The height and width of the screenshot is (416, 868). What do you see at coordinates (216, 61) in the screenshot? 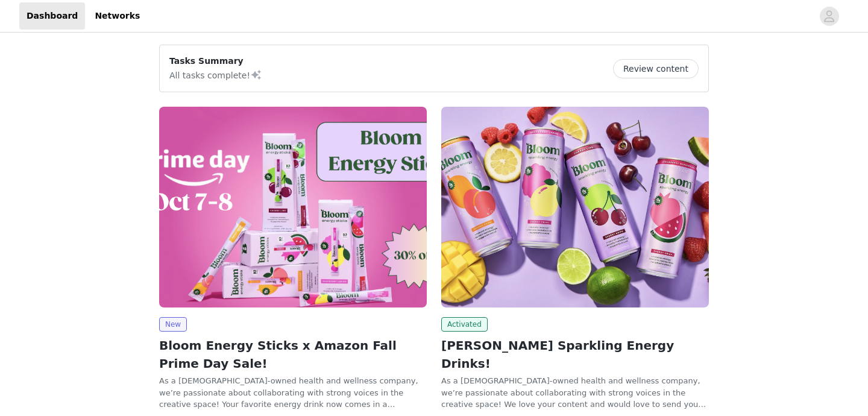
I see `p: Tasks Summary` at bounding box center [216, 61].